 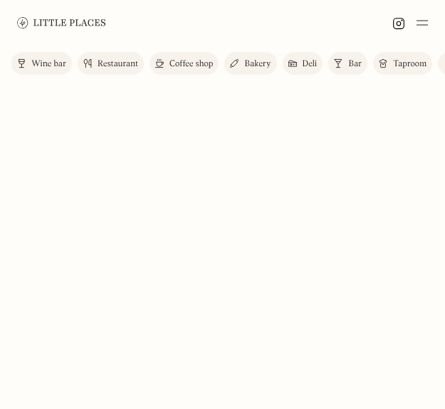 What do you see at coordinates (250, 63) in the screenshot?
I see `a: Bakery` at bounding box center [250, 63].